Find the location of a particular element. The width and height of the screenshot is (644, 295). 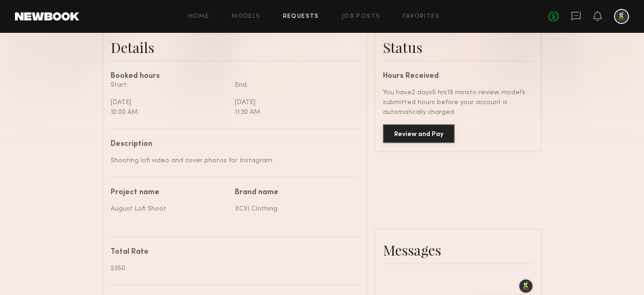

a: Home is located at coordinates (199, 16).